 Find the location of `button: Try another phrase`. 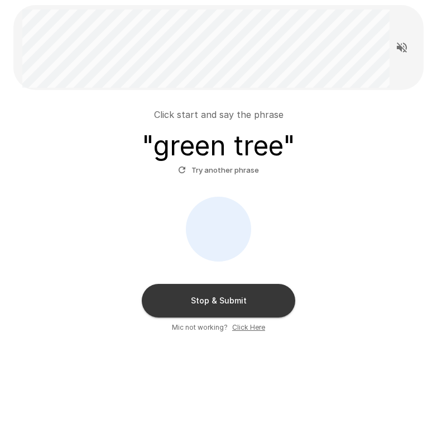

button: Try another phrase is located at coordinates (218, 170).